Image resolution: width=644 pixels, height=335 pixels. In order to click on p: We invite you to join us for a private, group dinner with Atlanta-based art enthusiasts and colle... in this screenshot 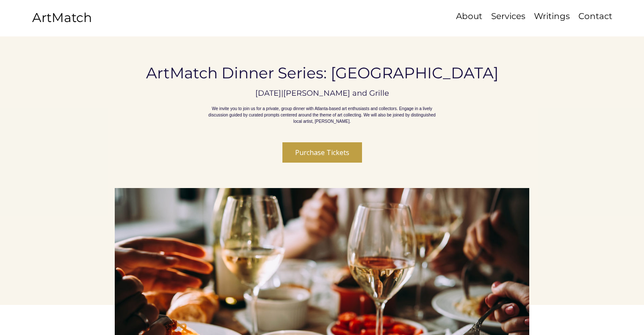, I will do `click(322, 115)`.